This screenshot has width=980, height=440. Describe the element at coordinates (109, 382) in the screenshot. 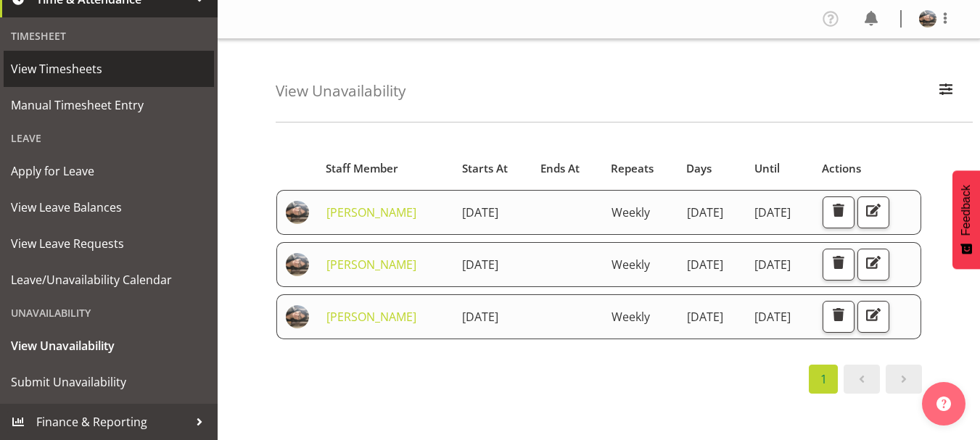

I see `a: Submit Unavailability` at that location.